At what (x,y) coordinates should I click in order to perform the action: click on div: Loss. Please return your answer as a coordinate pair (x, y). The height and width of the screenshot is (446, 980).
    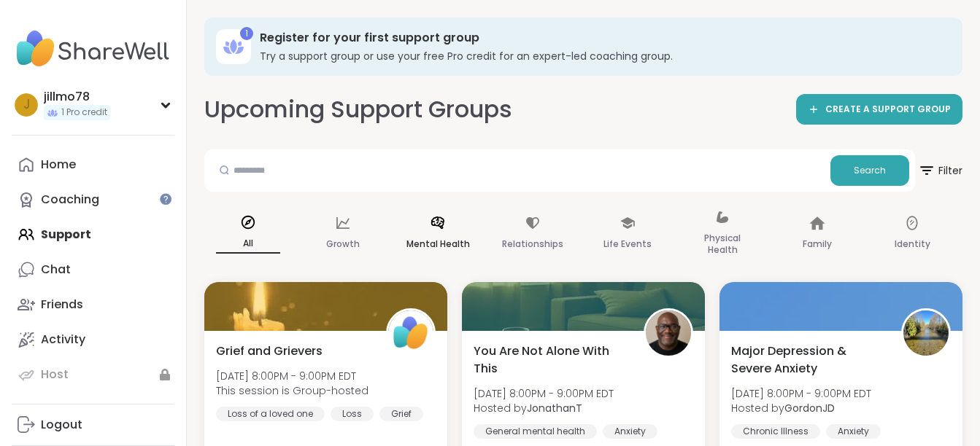
    Looking at the image, I should click on (352, 414).